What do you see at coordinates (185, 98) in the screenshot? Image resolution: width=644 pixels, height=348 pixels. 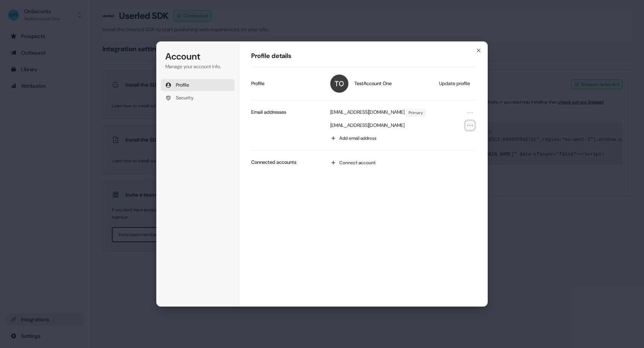 I see `span: Security` at bounding box center [185, 98].